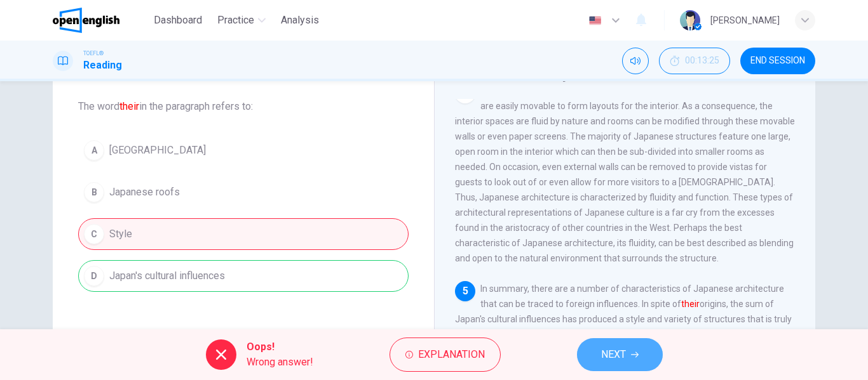  Describe the element at coordinates (778, 61) in the screenshot. I see `button: END SESSION` at that location.